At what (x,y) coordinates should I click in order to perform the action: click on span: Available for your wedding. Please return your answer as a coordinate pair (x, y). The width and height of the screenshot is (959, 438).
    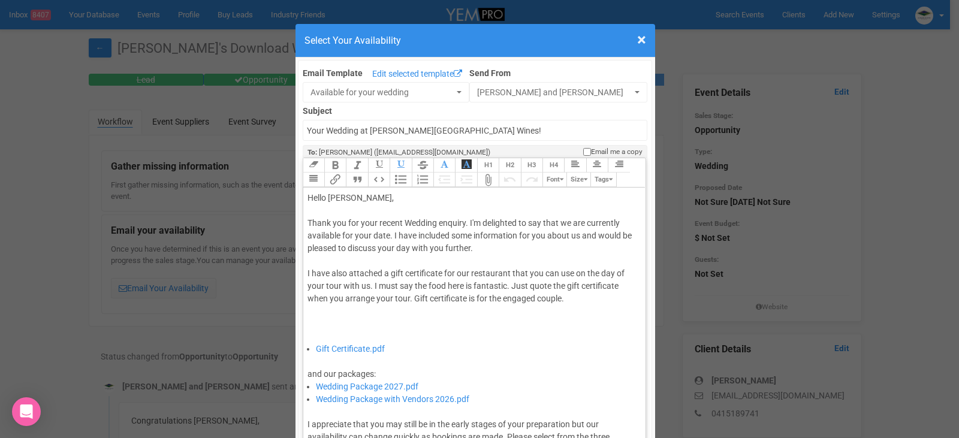
    Looking at the image, I should click on (382, 92).